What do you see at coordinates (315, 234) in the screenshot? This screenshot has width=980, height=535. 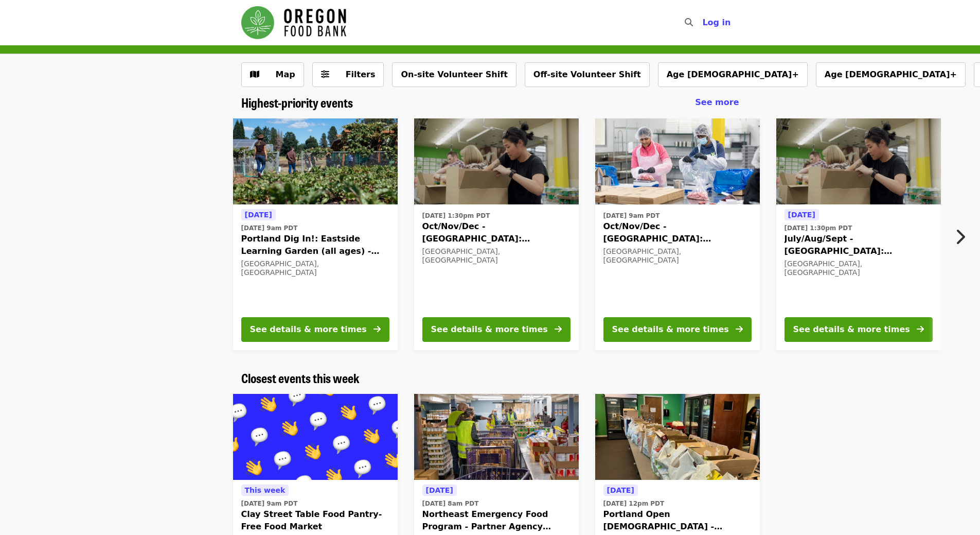 I see `a: See details for "Portland Dig In!: Eastside Learning Garden (all ages) - Aug/Sept/Oct"` at bounding box center [315, 234].